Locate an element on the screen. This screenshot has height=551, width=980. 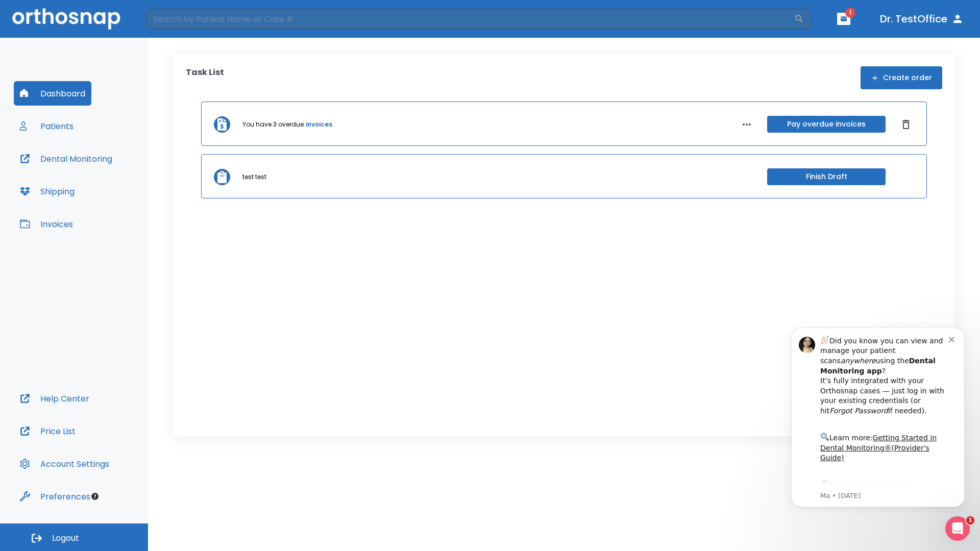
a: Getting Started in Dental Monitoring is located at coordinates (103, 124).